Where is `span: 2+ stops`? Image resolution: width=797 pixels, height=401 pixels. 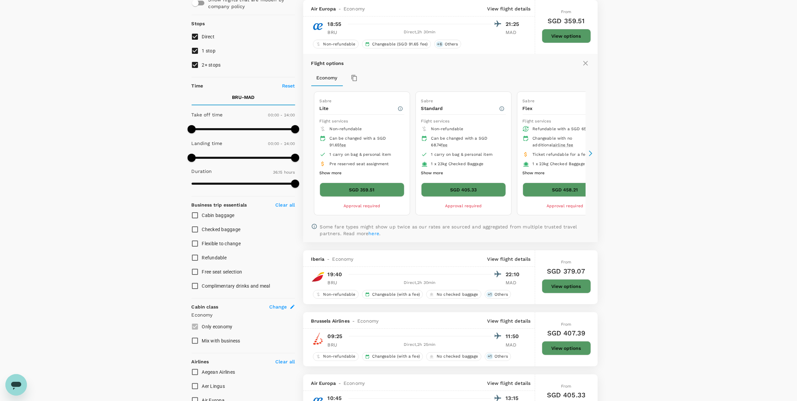
span: 2+ stops is located at coordinates (211, 65).